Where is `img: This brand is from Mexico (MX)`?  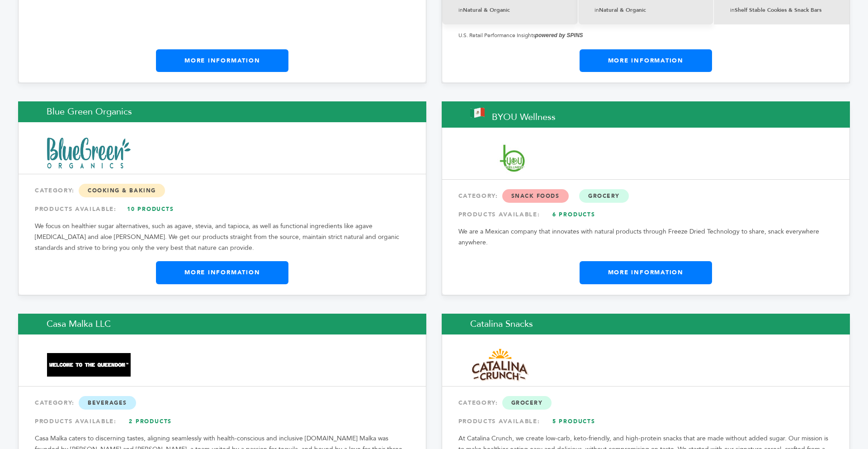
img: This brand is from Mexico (MX) is located at coordinates (477, 113).